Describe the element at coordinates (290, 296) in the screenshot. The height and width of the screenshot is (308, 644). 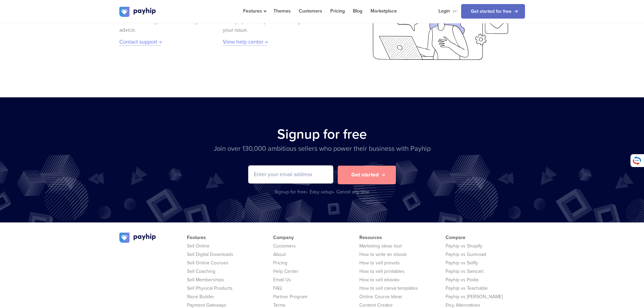
I see `a: Partner Program` at that location.